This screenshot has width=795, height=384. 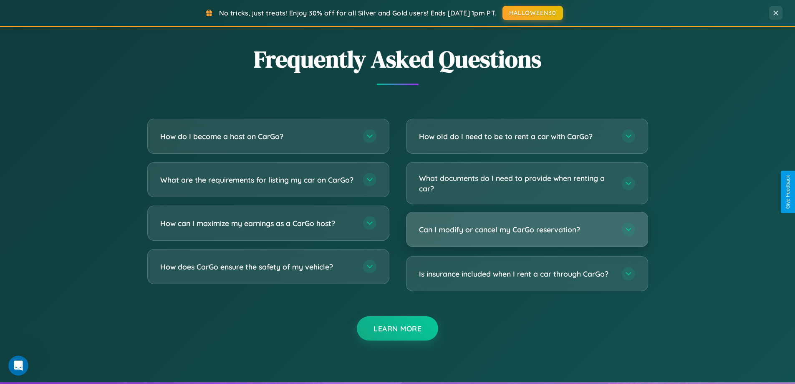 I want to click on h3: How can I maximize my earnings as a CarGo host?, so click(x=258, y=223).